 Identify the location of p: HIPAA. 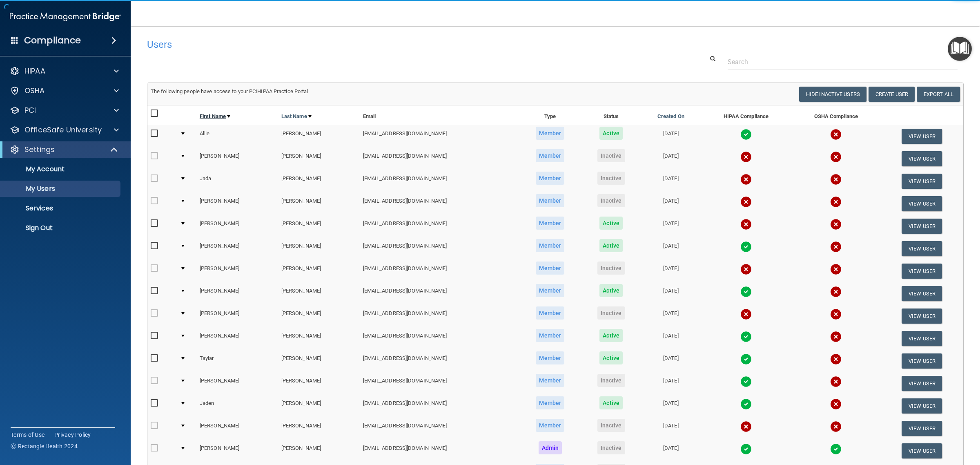
(35, 71).